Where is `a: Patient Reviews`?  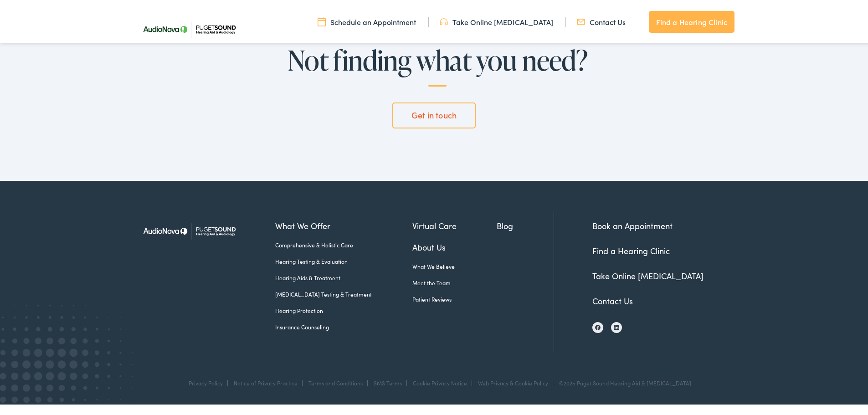
a: Patient Reviews is located at coordinates (455, 298).